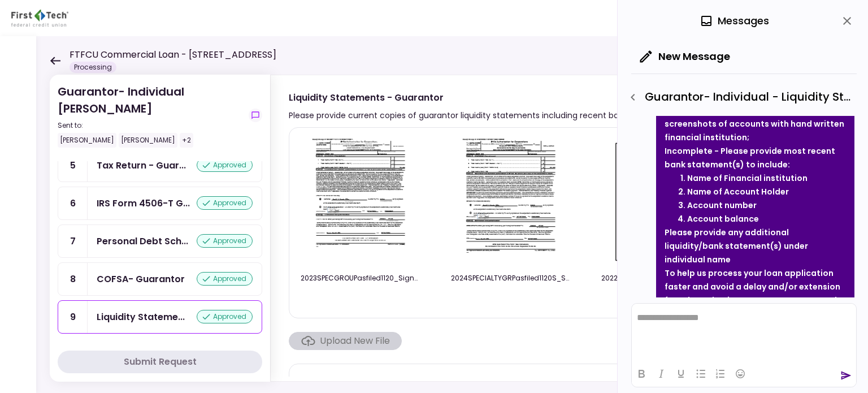 This screenshot has width=868, height=393. Describe the element at coordinates (151, 126) in the screenshot. I see `div: Sent to:` at that location.